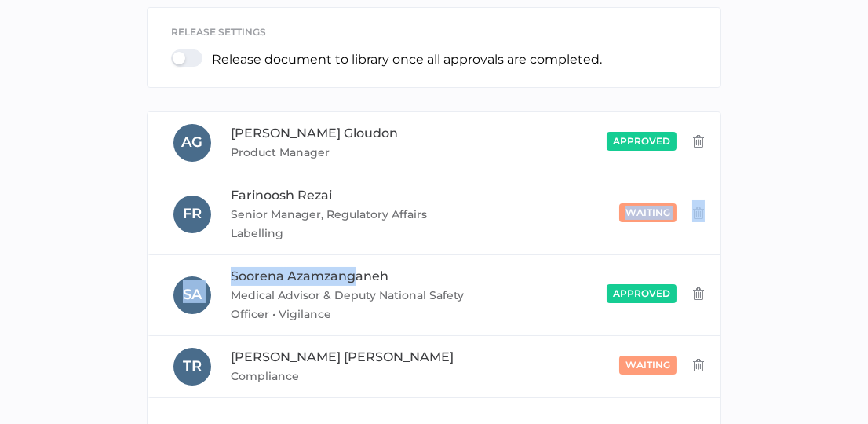  I want to click on span: Farinoosh Rezai, so click(280, 195).